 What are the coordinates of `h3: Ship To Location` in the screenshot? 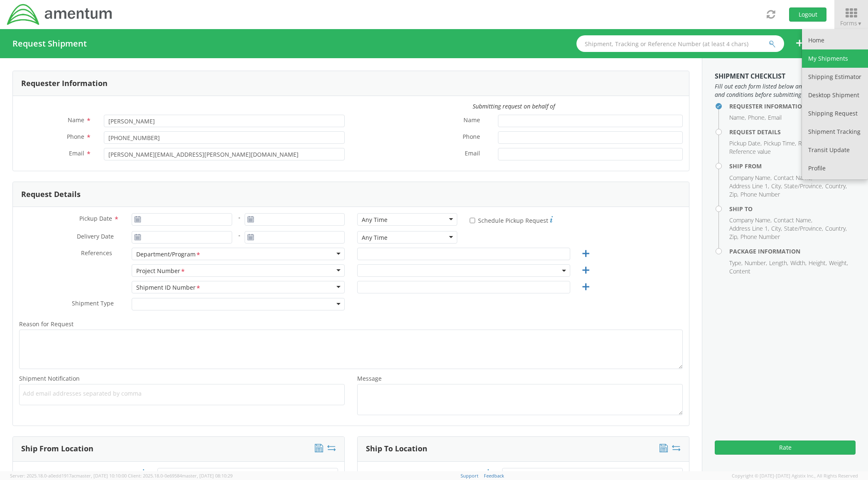 It's located at (397, 449).